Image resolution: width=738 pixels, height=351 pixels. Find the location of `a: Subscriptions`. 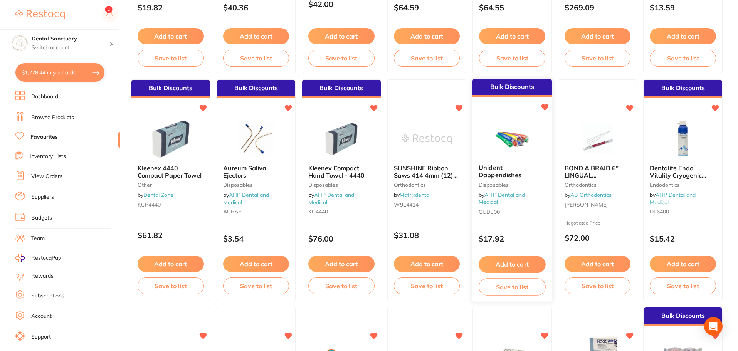

a: Subscriptions is located at coordinates (48, 296).